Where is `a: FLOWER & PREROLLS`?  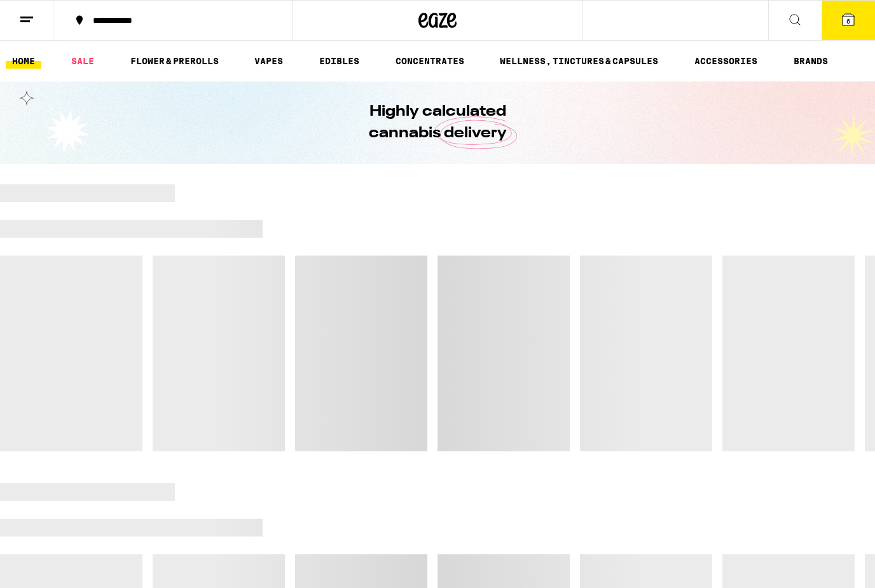
a: FLOWER & PREROLLS is located at coordinates (174, 61).